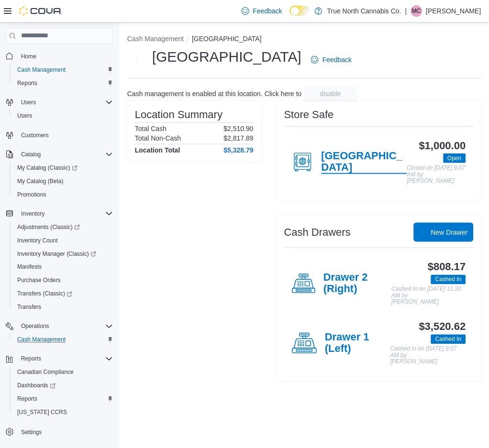 Image resolution: width=489 pixels, height=448 pixels. Describe the element at coordinates (417, 11) in the screenshot. I see `div: Matthew Cross` at that location.